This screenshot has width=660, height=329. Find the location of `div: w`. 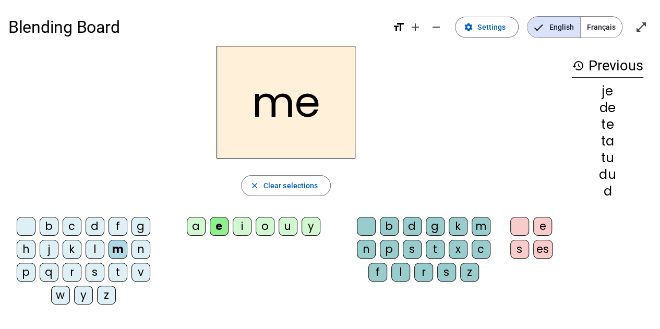

div: w is located at coordinates (61, 295).